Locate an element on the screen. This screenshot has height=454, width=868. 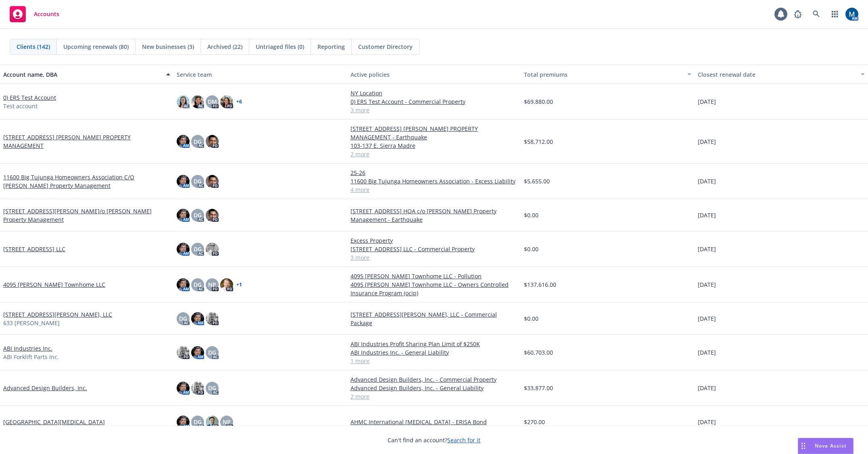
a: 25-26 is located at coordinates (434, 172).